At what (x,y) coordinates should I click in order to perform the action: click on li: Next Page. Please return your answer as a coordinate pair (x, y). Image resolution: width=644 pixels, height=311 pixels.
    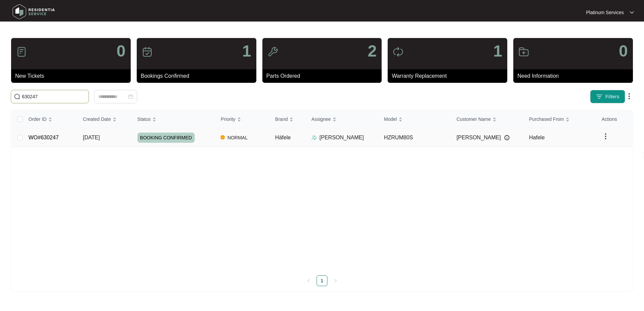
    Looking at the image, I should click on (336, 281).